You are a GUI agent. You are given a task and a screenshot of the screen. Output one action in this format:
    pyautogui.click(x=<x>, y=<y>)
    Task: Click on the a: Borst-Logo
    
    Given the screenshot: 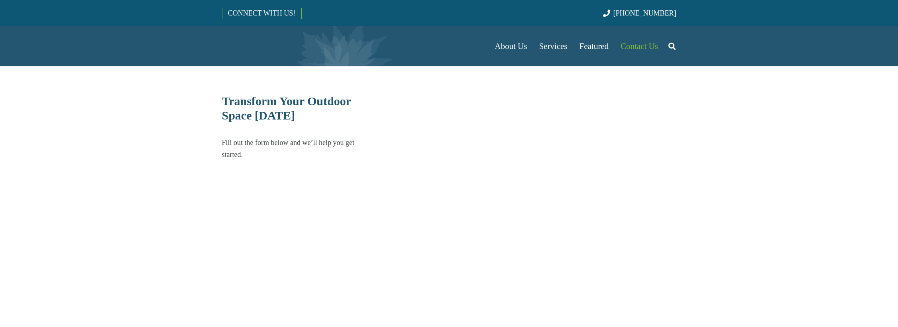 What is the action you would take?
    pyautogui.click(x=288, y=46)
    